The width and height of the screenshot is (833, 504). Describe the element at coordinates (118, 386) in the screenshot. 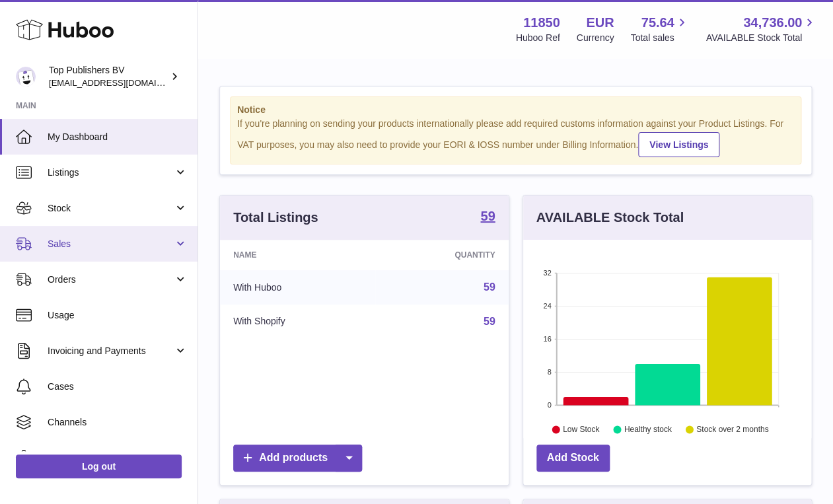

I see `span: Cases` at that location.